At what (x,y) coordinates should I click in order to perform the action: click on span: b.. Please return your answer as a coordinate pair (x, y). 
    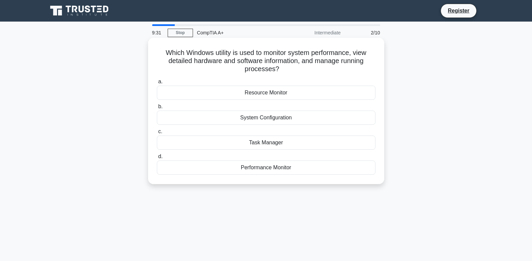
    Looking at the image, I should click on (160, 106).